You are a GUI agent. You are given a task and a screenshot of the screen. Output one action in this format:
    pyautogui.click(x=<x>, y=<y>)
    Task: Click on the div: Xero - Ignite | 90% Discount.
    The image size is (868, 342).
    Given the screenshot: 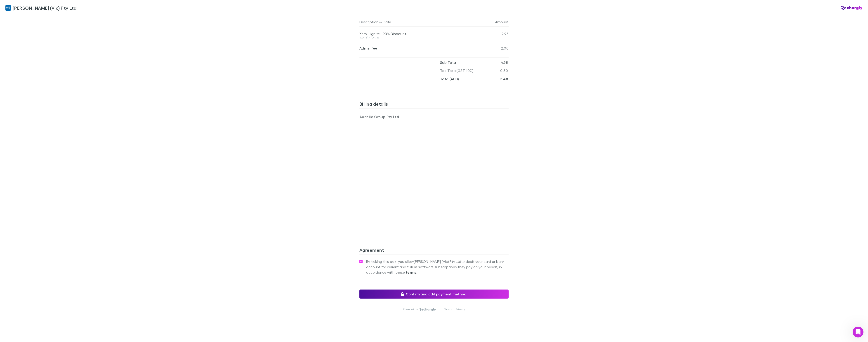 What is the action you would take?
    pyautogui.click(x=421, y=33)
    